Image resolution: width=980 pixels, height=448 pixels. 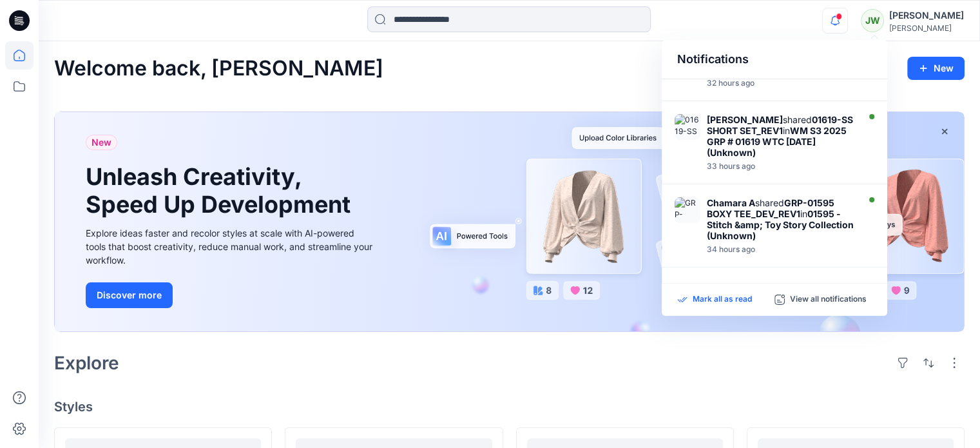 I want to click on p: Mark all as read, so click(x=722, y=300).